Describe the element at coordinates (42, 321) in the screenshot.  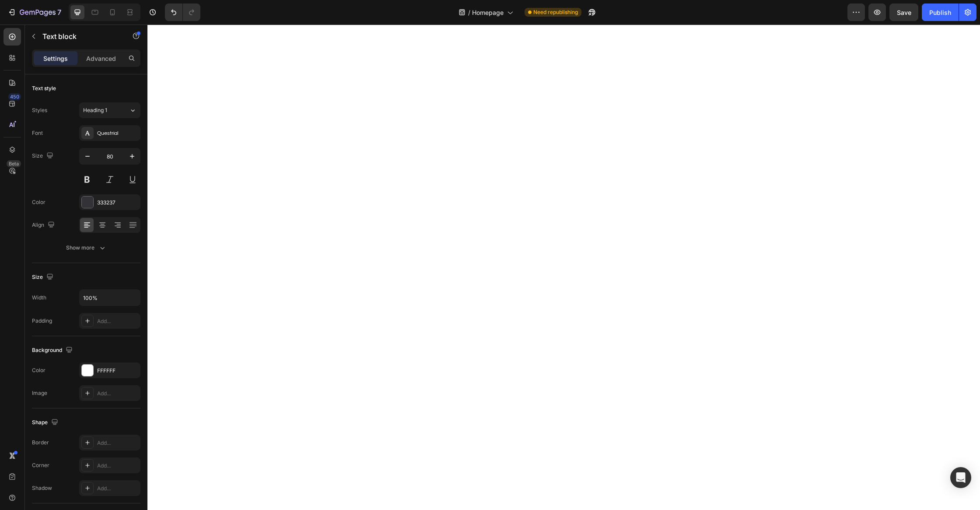
I see `div: Padding` at that location.